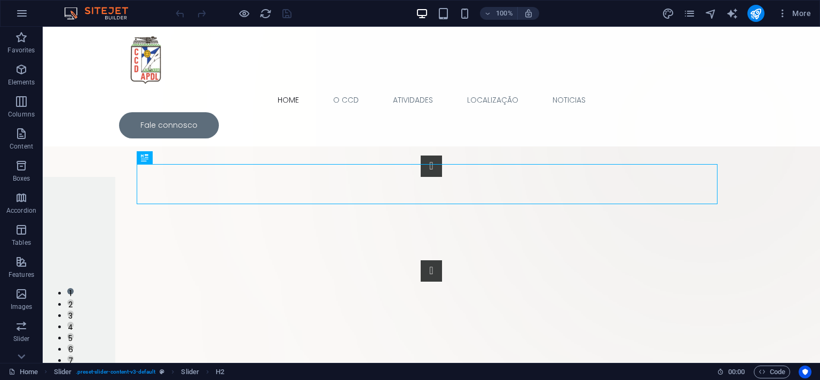 Image resolution: width=820 pixels, height=380 pixels. I want to click on button: publish, so click(756, 13).